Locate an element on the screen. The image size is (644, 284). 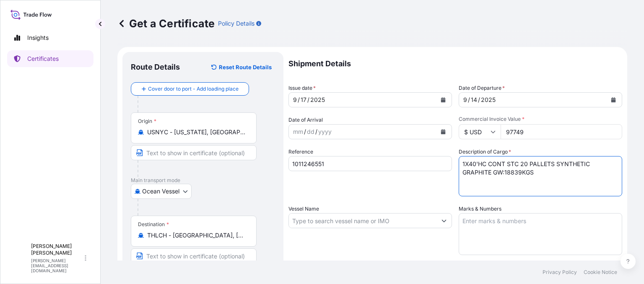
span: Date of Arrival is located at coordinates (306, 120).